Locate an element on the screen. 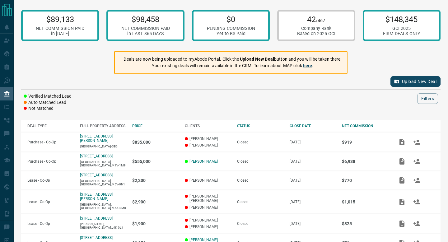  p: $825 is located at coordinates (365, 224).